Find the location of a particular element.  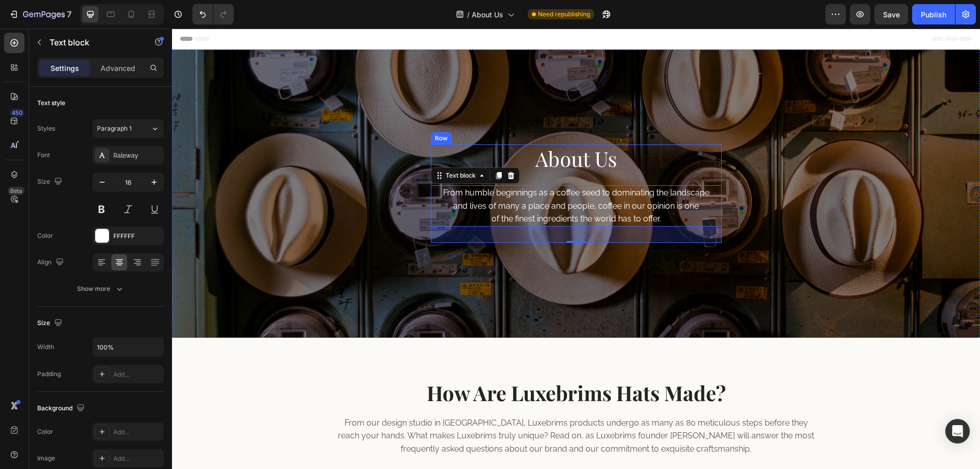

div: FFFFFF is located at coordinates (137, 236).